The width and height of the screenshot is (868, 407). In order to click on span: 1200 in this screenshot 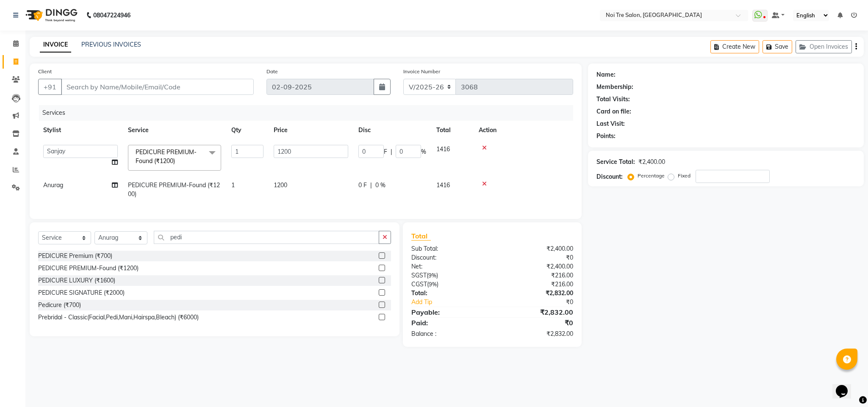, I will do `click(280, 185)`.